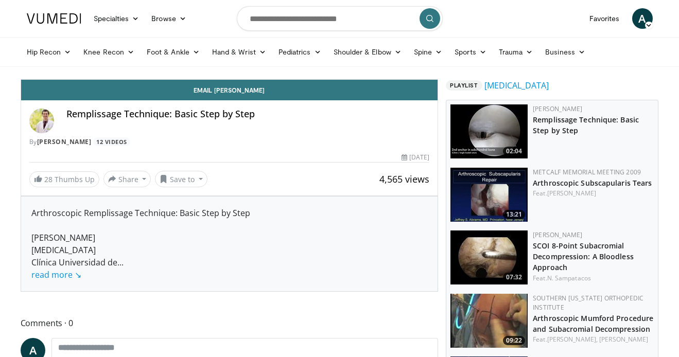  What do you see at coordinates (470, 52) in the screenshot?
I see `a: Sports` at bounding box center [470, 52].